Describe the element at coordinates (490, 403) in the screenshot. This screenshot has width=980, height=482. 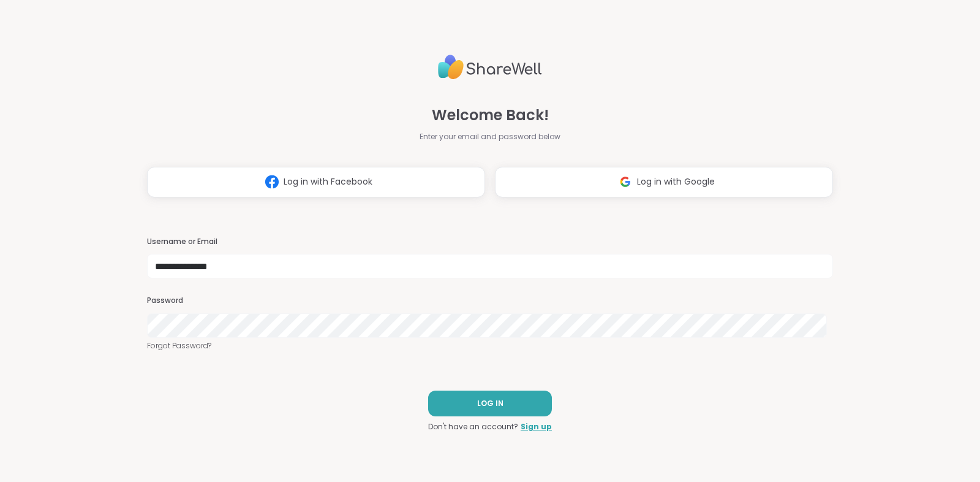
I see `span: LOG IN` at that location.